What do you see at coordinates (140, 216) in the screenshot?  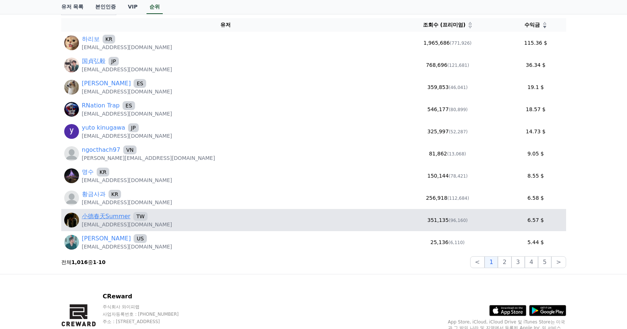 I see `span: TW` at bounding box center [140, 216].